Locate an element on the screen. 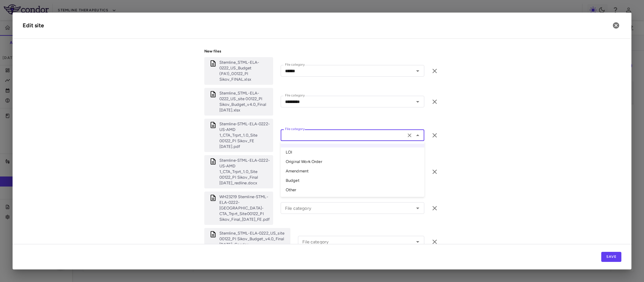 This screenshot has height=282, width=644. p: WH23219 Stemline-STML-ELA-0222-US-CTA_Trprt_Site00122_PI Sikov_Final_26Jan24_FE.pdf is located at coordinates (245, 208).